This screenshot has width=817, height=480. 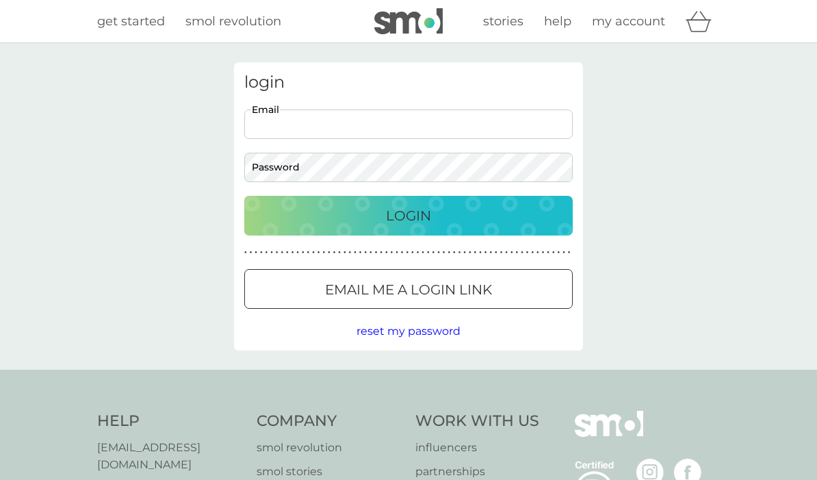 What do you see at coordinates (477, 448) in the screenshot?
I see `a: influencers` at bounding box center [477, 448].